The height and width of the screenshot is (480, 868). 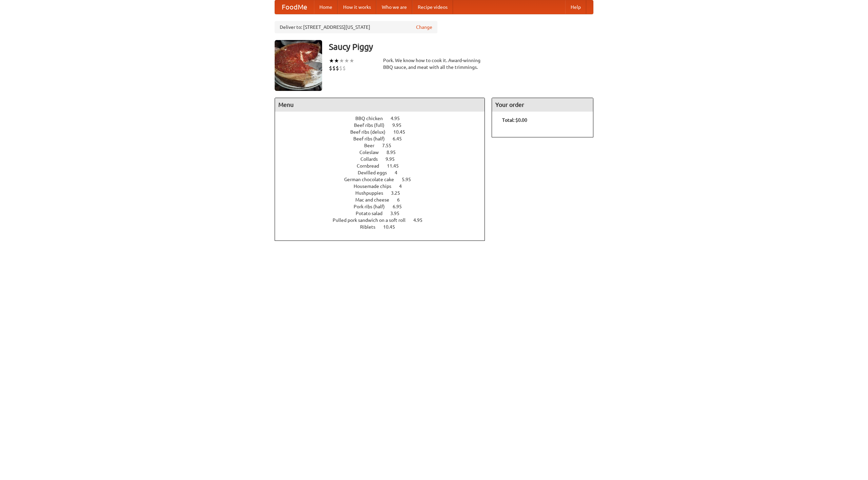 I want to click on a: Housemade chips 4, so click(x=384, y=186).